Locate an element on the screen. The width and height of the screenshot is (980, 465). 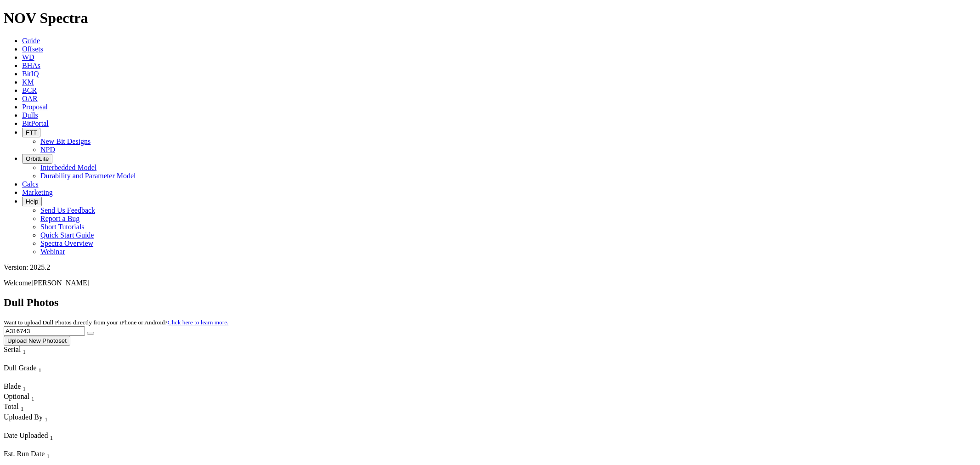
span: Calcs is located at coordinates (30, 184).